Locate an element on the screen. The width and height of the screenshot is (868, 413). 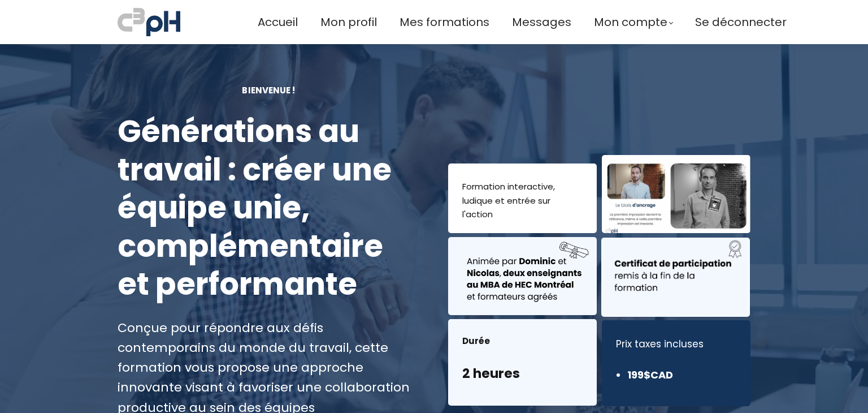
a: Se déconnecter is located at coordinates (741, 22).